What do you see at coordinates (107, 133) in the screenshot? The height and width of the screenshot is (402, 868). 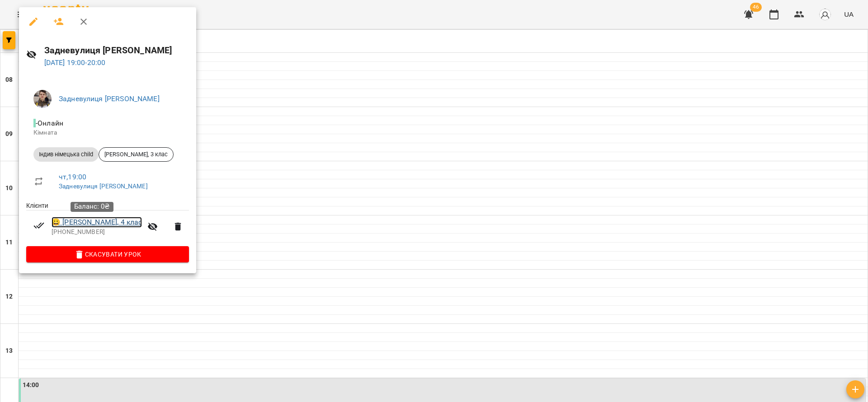 I see `p: Кімната` at bounding box center [107, 133].